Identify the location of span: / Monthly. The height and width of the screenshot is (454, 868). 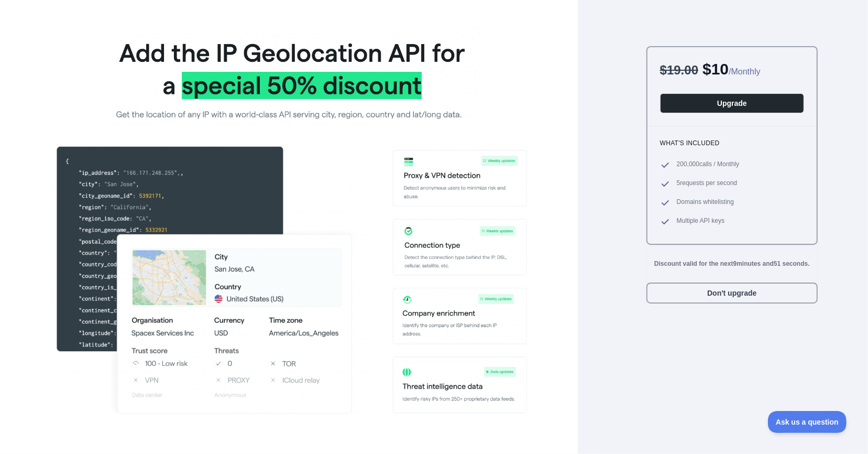
(744, 71).